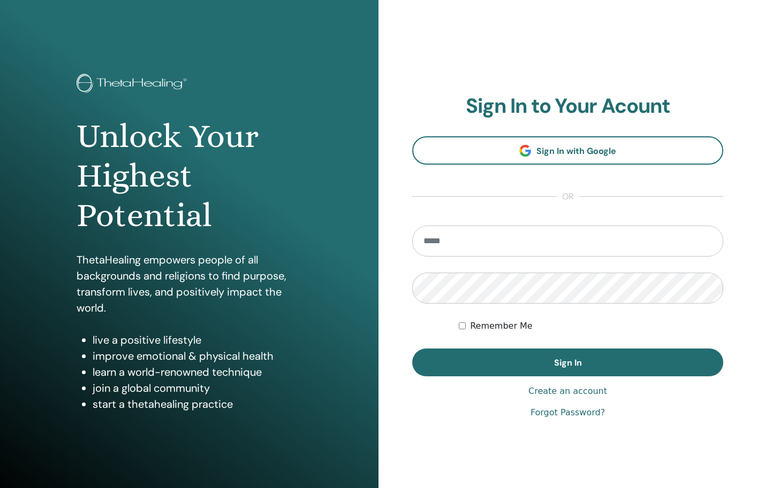 This screenshot has height=488, width=757. Describe the element at coordinates (568, 363) in the screenshot. I see `span: Sign In` at that location.